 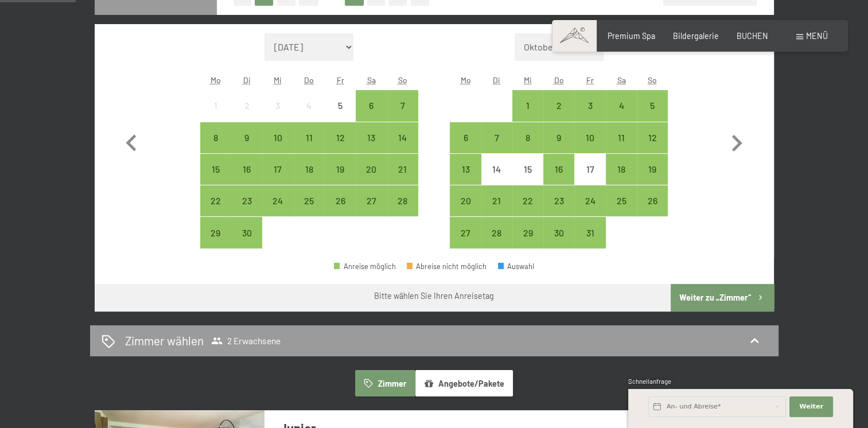 I want to click on div: Tue Sep 02 2025, so click(x=247, y=105).